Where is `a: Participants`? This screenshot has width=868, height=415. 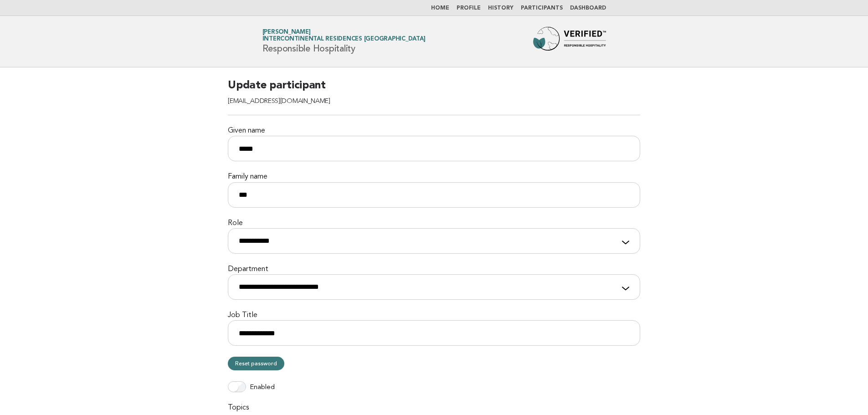 a: Participants is located at coordinates (541, 8).